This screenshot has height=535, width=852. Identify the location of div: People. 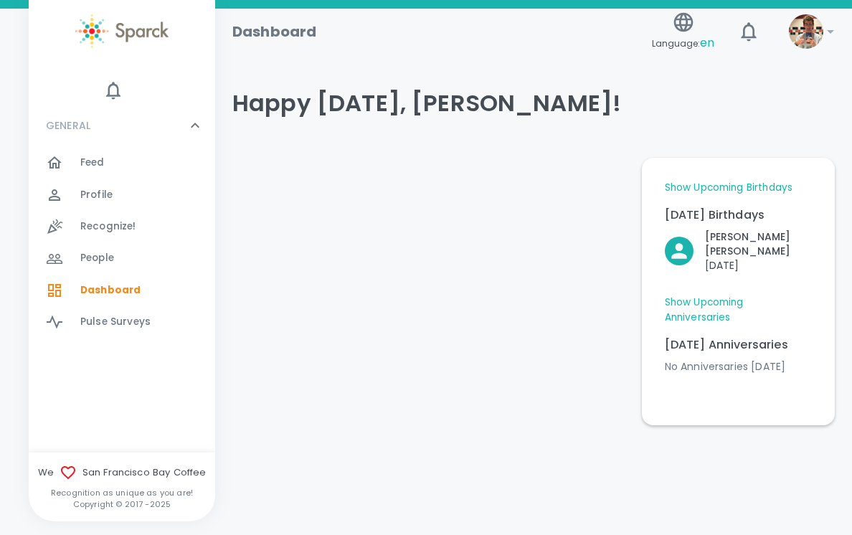
(122, 258).